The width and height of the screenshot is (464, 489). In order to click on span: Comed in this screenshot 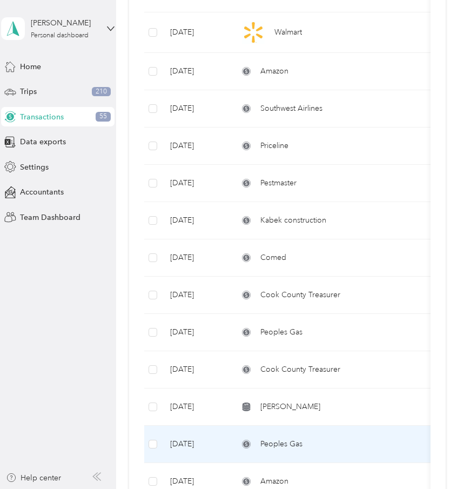, I will do `click(273, 258)`.